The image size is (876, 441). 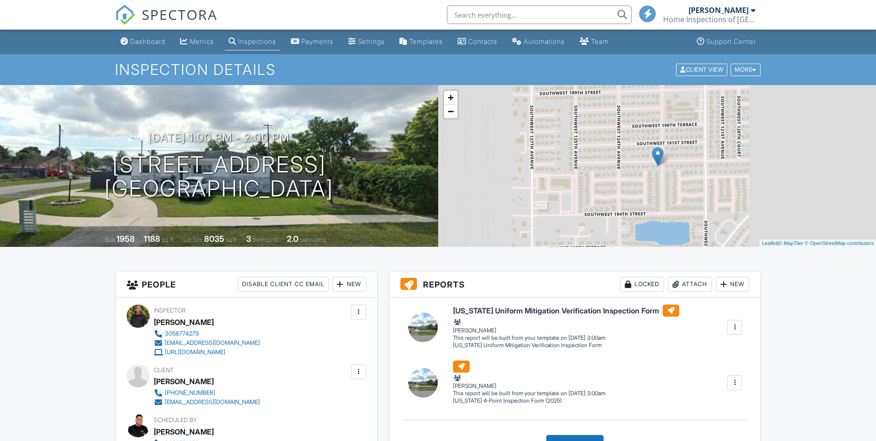 I want to click on div: Client View, so click(x=702, y=69).